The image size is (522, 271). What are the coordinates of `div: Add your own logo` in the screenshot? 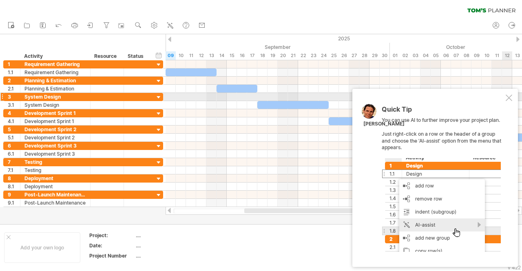 It's located at (42, 248).